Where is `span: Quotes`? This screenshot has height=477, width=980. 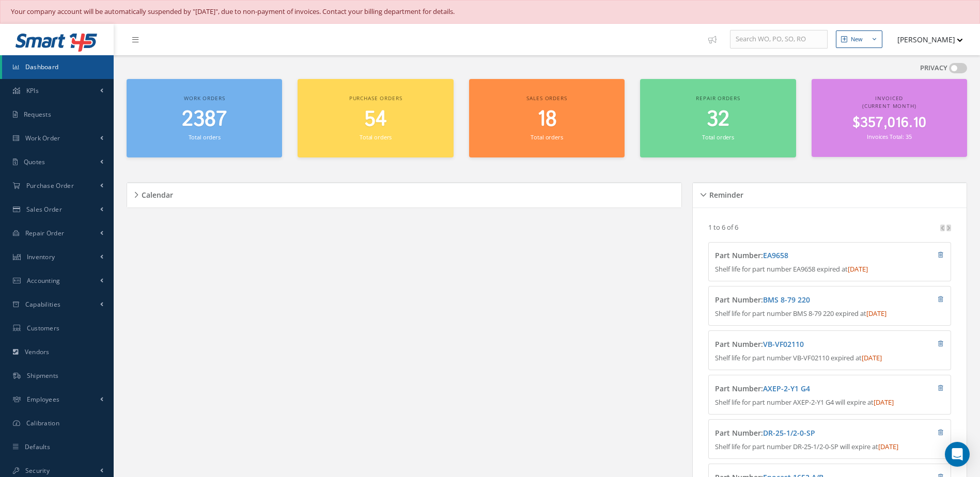
span: Quotes is located at coordinates (34, 162).